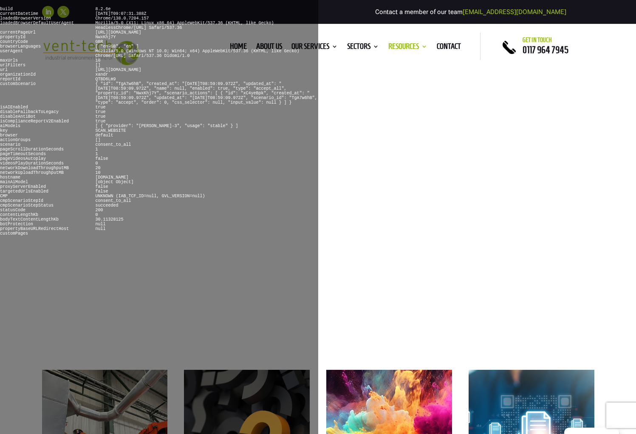  I want to click on pre: QTBD6Lm9, so click(106, 79).